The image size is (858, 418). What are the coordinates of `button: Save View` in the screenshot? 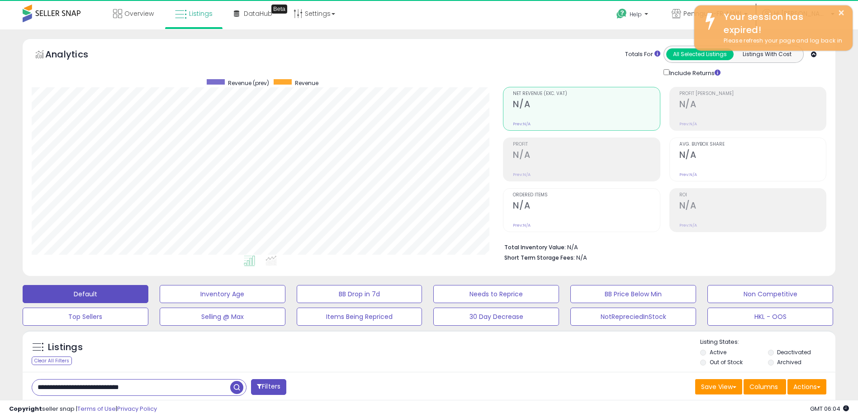 It's located at (719, 387).